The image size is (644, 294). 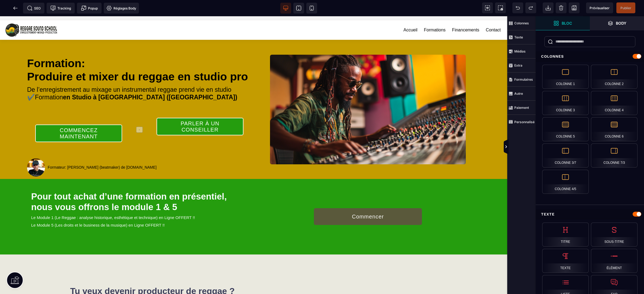 I want to click on button: PARLER À UN CONSEILLER, so click(x=200, y=110).